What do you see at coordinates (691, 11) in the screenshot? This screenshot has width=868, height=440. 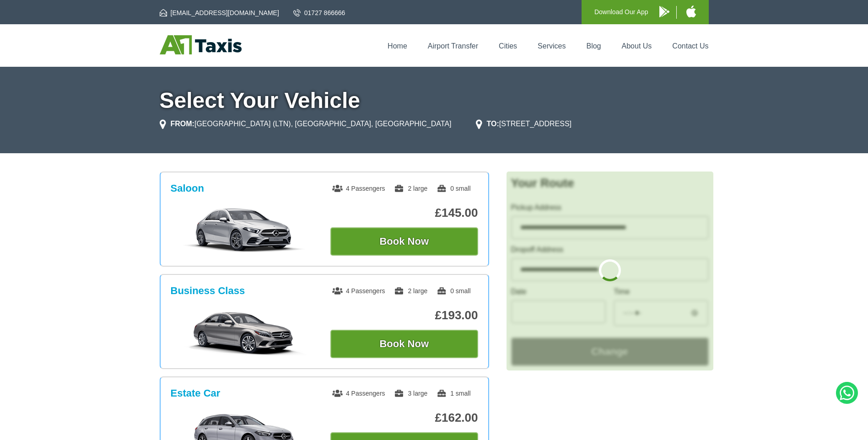 I see `img: A1 Taxis iPhone App` at bounding box center [691, 11].